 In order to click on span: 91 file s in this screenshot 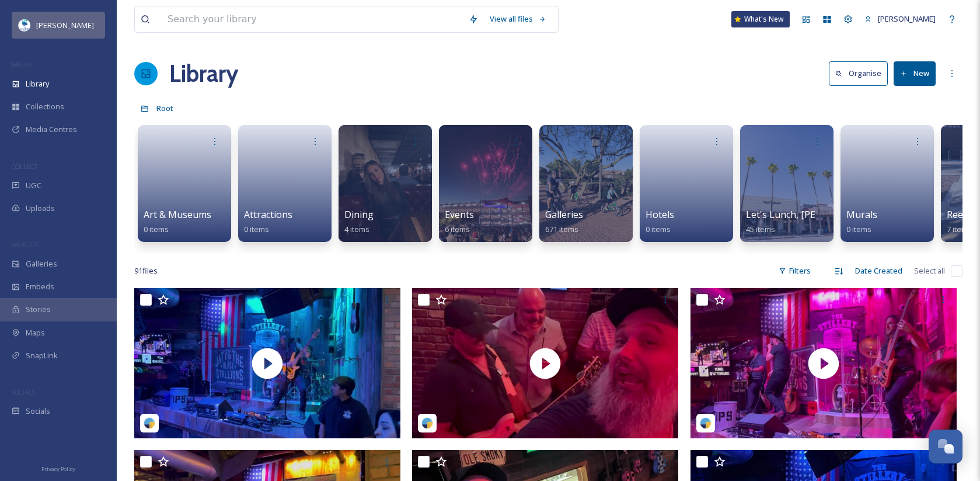, I will do `click(146, 270)`.